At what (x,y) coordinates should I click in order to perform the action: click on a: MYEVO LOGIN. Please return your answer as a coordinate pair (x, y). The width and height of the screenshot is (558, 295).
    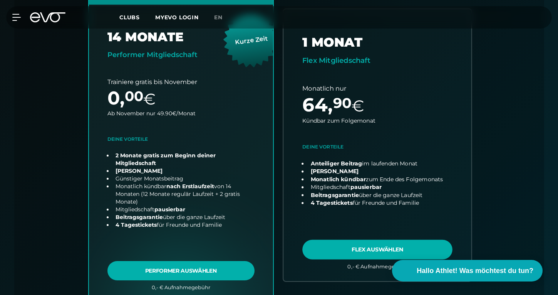
    Looking at the image, I should click on (177, 17).